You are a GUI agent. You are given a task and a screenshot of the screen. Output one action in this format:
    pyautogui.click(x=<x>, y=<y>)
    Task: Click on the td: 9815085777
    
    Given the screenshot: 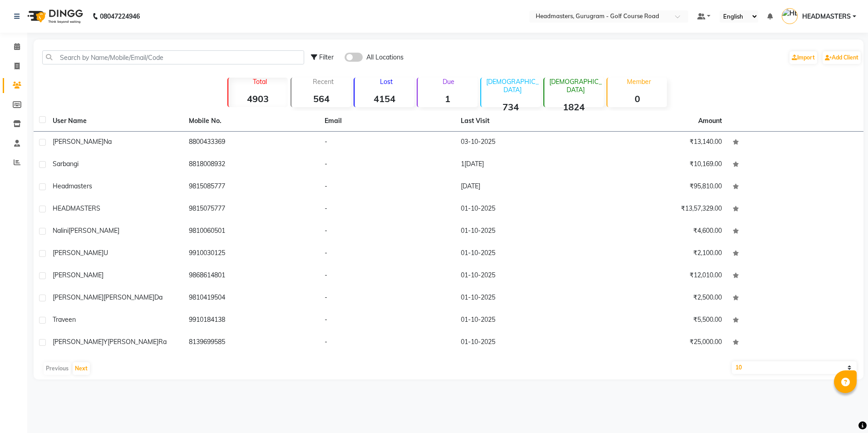 What is the action you would take?
    pyautogui.click(x=251, y=187)
    